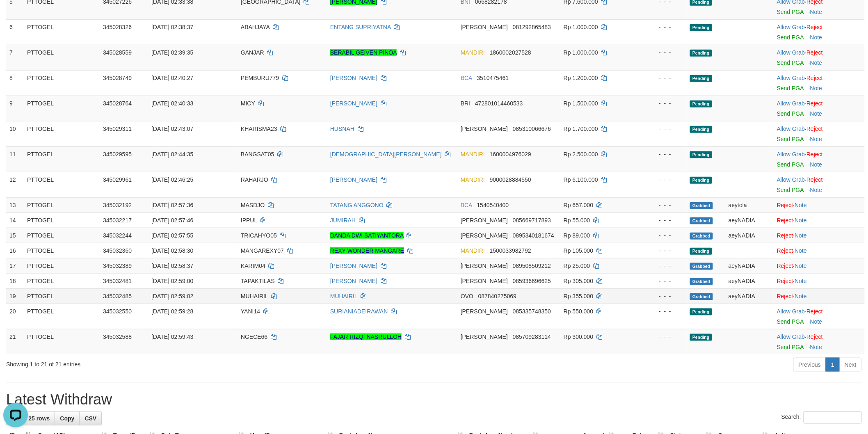  What do you see at coordinates (467, 297) in the screenshot?
I see `span: OVO` at bounding box center [467, 297].